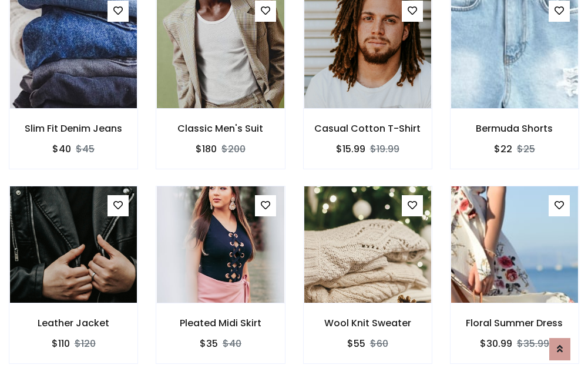 The height and width of the screenshot is (378, 588). Describe the element at coordinates (356, 343) in the screenshot. I see `h6: $55` at that location.